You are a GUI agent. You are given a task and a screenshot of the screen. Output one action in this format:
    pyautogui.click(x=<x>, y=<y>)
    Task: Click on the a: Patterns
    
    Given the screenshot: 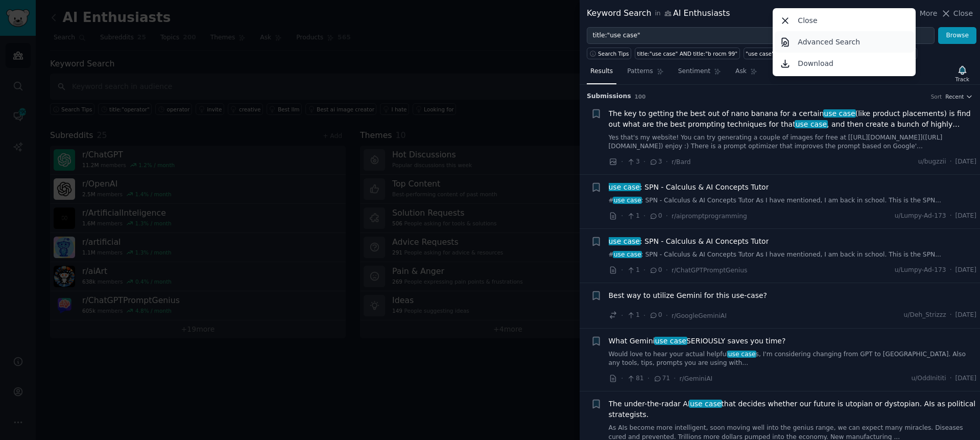 What is the action you would take?
    pyautogui.click(x=645, y=74)
    